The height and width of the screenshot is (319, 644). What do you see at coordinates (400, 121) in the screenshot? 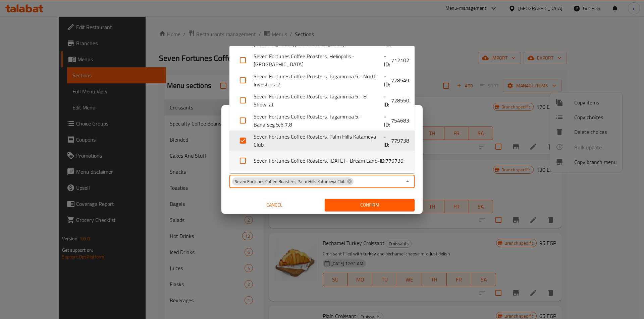
I see `span: 754683` at bounding box center [400, 121].